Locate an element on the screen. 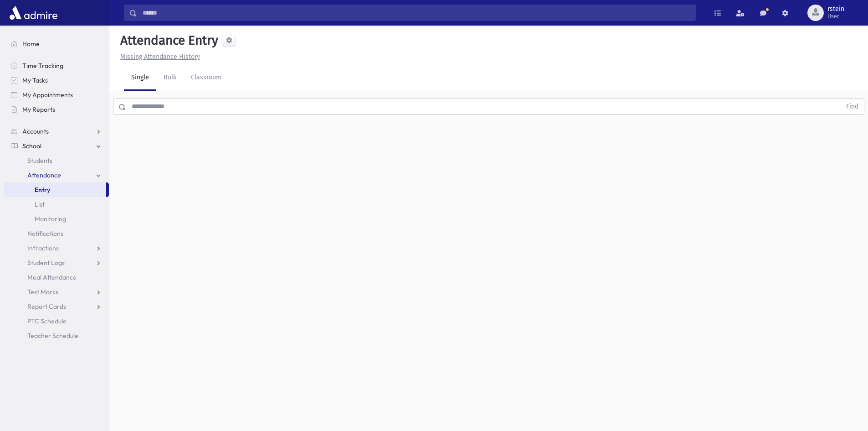  a: Test Marks is located at coordinates (56, 292).